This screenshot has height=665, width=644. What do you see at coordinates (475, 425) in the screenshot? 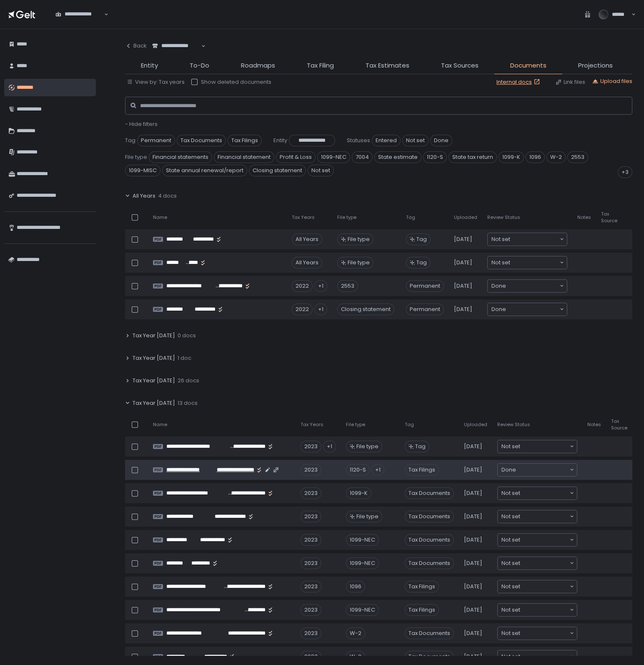
I see `span: Uploaded` at bounding box center [475, 425].